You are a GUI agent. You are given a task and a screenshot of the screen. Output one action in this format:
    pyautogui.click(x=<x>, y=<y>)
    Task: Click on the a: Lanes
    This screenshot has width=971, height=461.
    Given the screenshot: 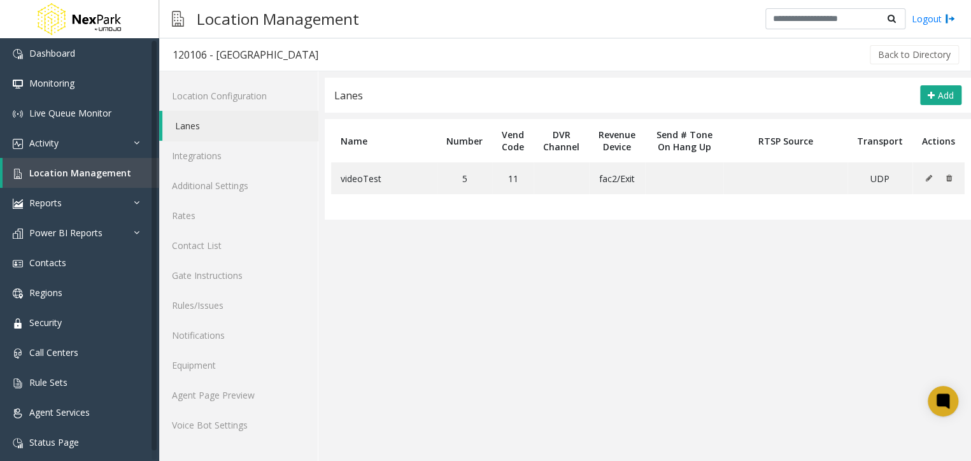 What is the action you would take?
    pyautogui.click(x=240, y=125)
    